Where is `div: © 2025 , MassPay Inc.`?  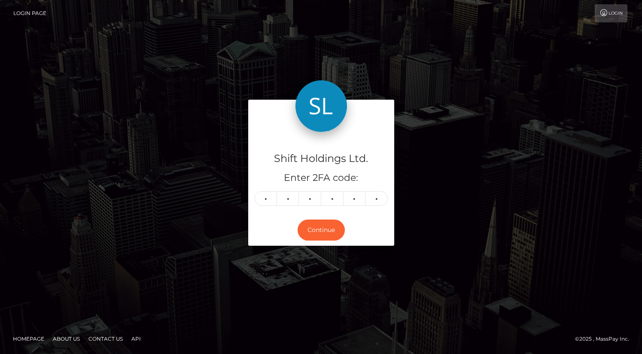
div: © 2025 , MassPay Inc. is located at coordinates (605, 339).